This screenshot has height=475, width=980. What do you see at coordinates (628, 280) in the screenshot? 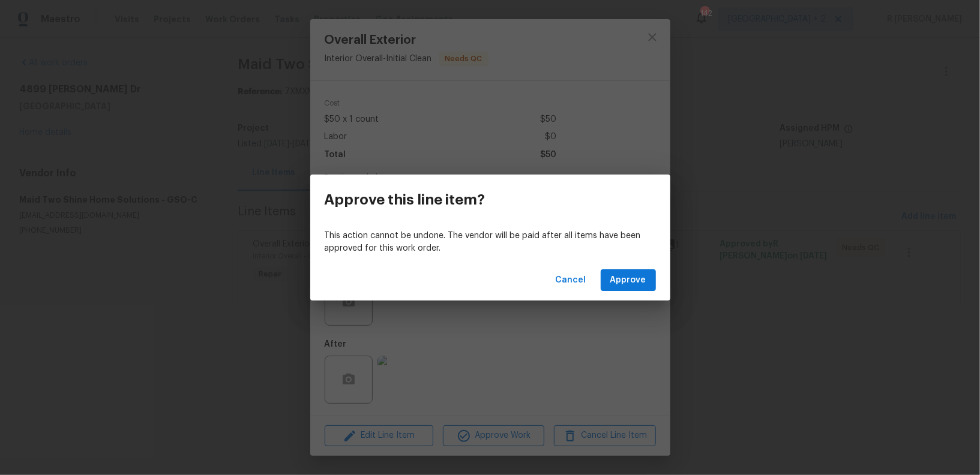
I see `span: Approve` at bounding box center [628, 280].